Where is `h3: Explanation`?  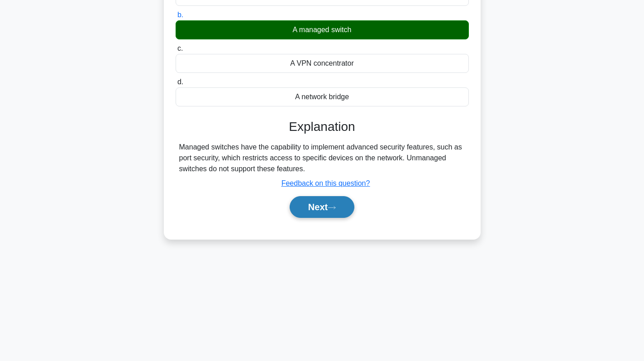 h3: Explanation is located at coordinates (322, 127).